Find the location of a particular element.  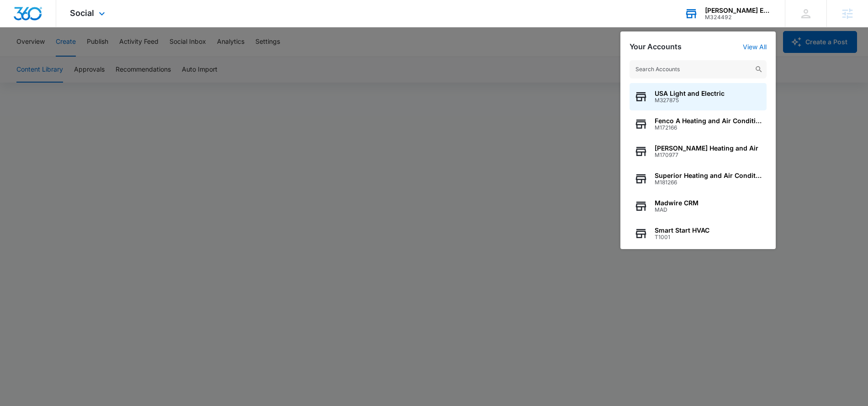

span: Superior Heating and Air Conditioning is located at coordinates (708, 176).